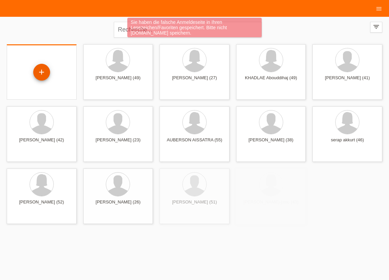  I want to click on a: menu, so click(379, 8).